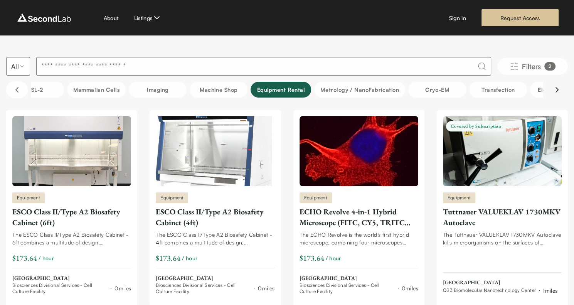 The width and height of the screenshot is (574, 305). I want to click on img: ECHO Revolve 4-in-1 Hybrid Microscope (FITC, CY5, TRITC filters, 4X,10X,20X,40X Phase lens and 10..., so click(359, 151).